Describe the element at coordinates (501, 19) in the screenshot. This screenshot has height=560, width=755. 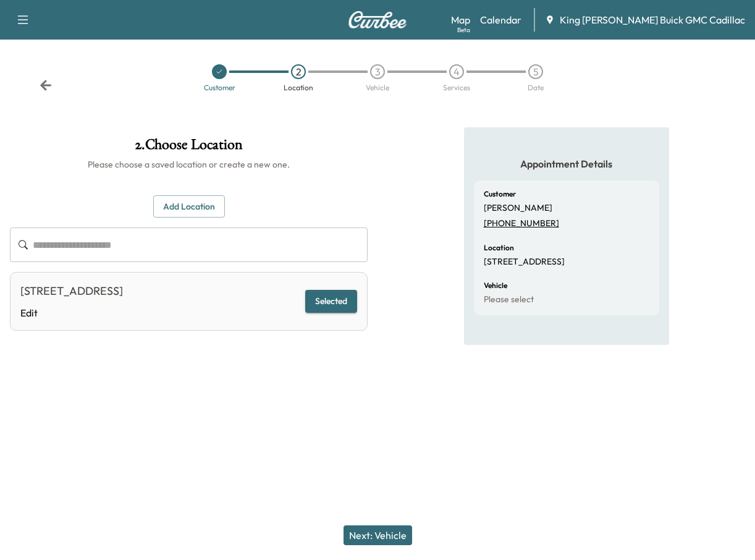
I see `a: Calendar` at that location.